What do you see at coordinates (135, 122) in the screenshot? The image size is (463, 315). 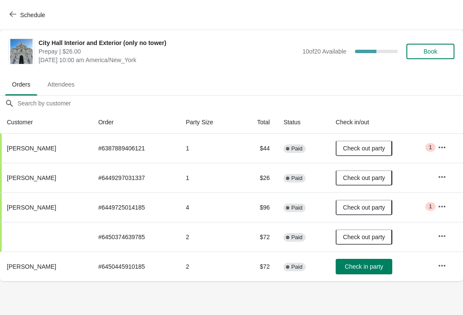 I see `th: Order` at bounding box center [135, 122].